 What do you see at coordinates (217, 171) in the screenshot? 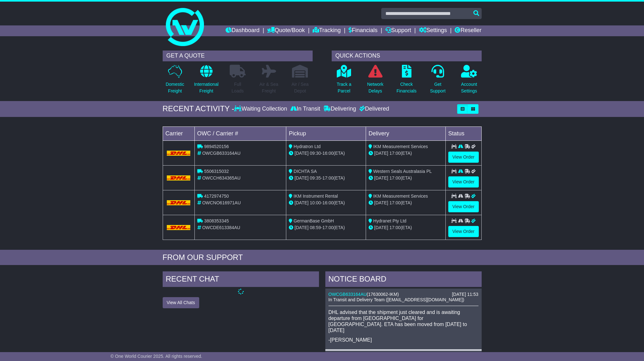
I see `span: 5506315032` at bounding box center [217, 171].